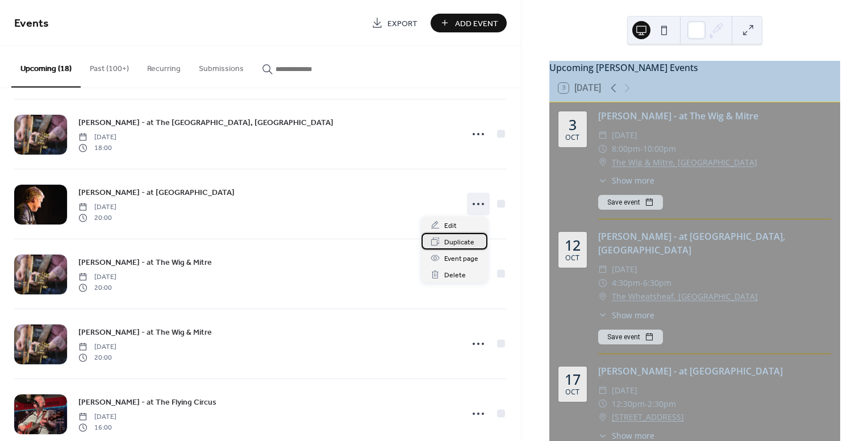 This screenshot has height=441, width=868. What do you see at coordinates (97, 148) in the screenshot?
I see `span: 18:00` at bounding box center [97, 148].